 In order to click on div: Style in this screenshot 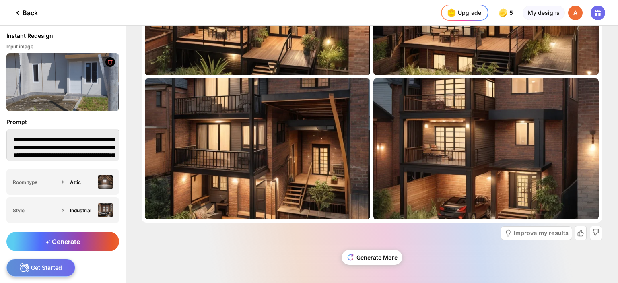, I will do `click(36, 210)`.